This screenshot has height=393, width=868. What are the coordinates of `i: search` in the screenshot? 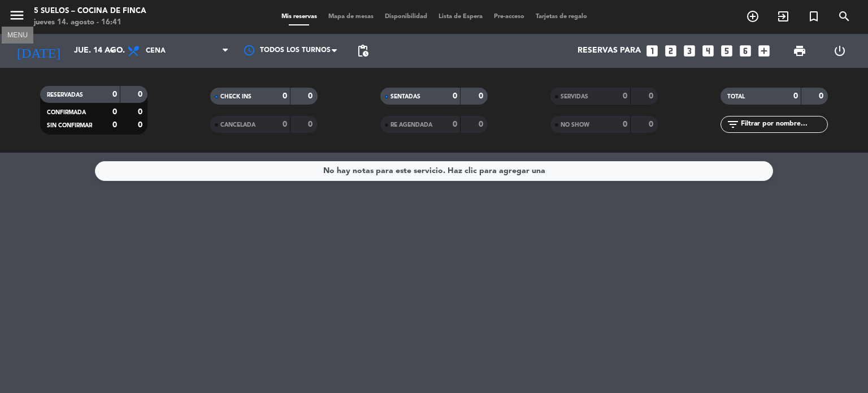 It's located at (844, 16).